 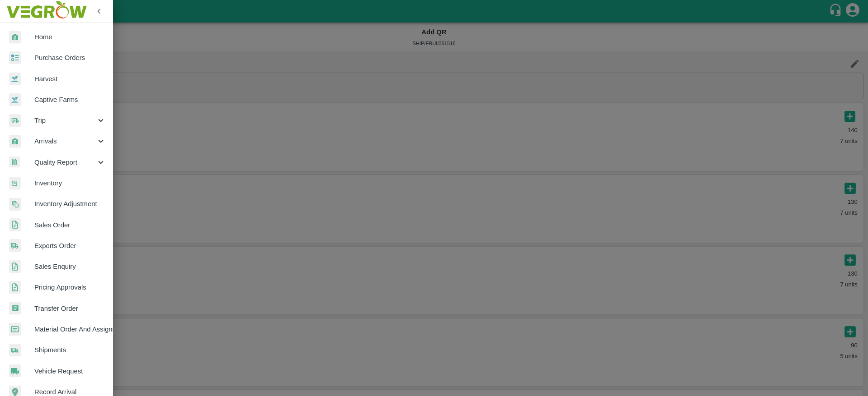 I want to click on span: Pricing Approvals, so click(x=70, y=287).